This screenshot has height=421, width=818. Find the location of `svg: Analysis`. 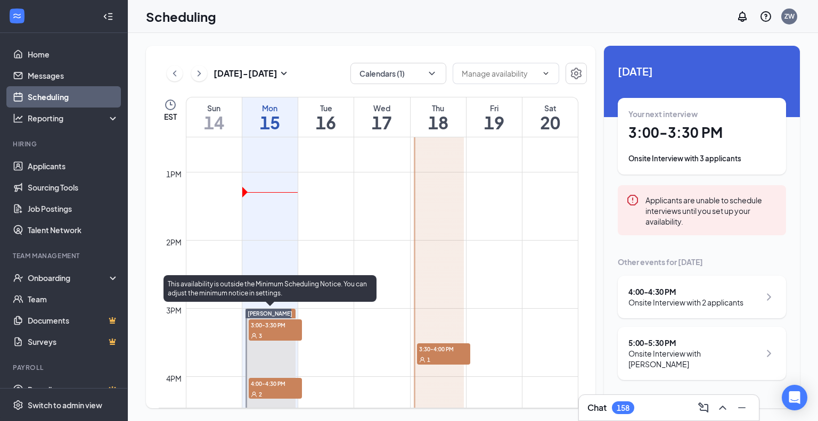

svg: Analysis is located at coordinates (18, 118).